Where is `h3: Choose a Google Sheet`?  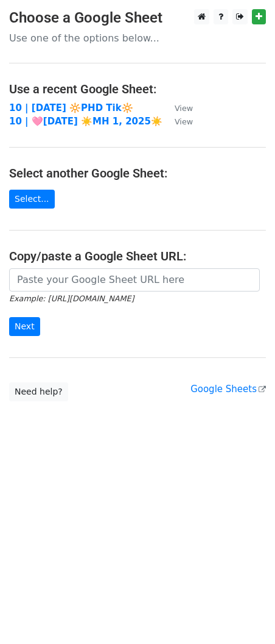
h3: Choose a Google Sheet is located at coordinates (138, 18).